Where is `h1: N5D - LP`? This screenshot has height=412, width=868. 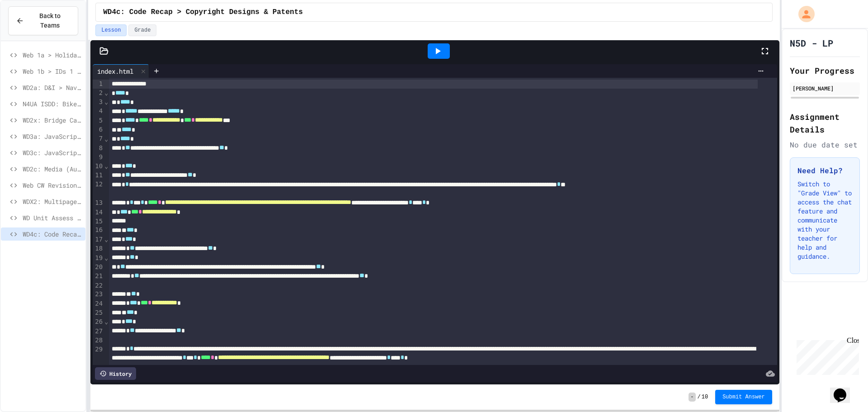 h1: N5D - LP is located at coordinates (811, 43).